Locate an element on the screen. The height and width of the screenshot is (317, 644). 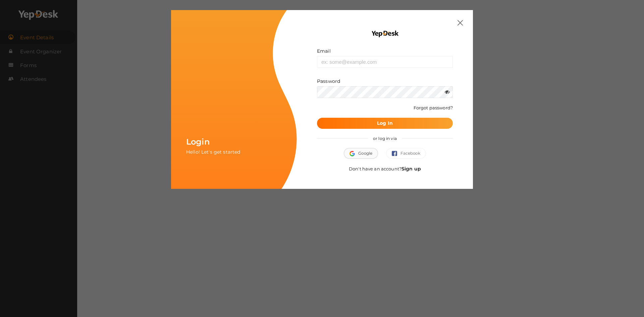
span: Hello! Let's get started is located at coordinates (213, 152).